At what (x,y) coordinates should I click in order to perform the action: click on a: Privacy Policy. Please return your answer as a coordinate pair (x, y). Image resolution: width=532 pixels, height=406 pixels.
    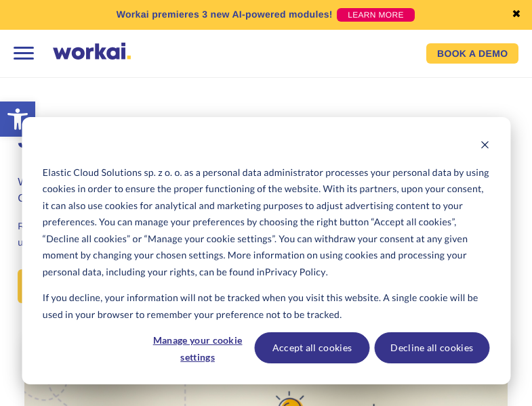
    Looking at the image, I should click on (295, 273).